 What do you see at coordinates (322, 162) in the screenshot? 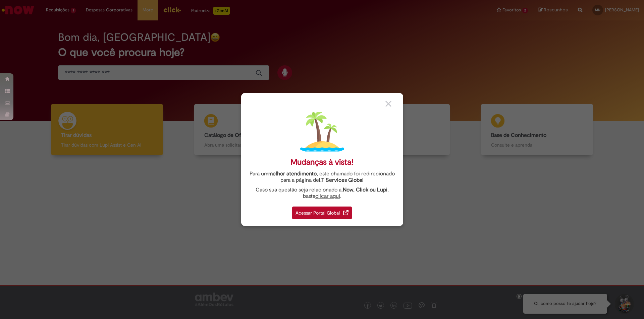
I see `div: Mudanças à vista!` at bounding box center [322, 162].